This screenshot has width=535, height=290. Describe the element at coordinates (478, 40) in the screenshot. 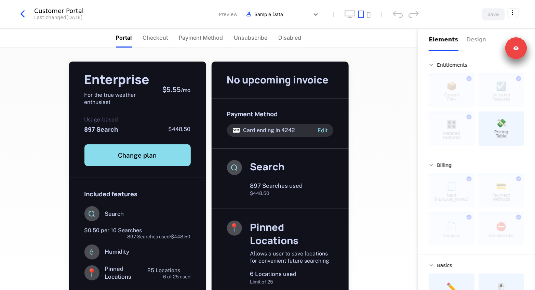

I see `div: Design` at that location.